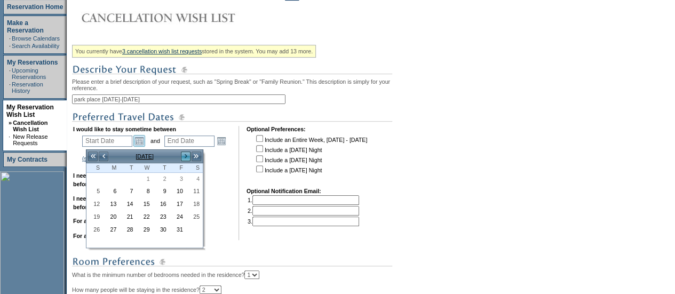 The width and height of the screenshot is (675, 294). Describe the element at coordinates (94, 204) in the screenshot. I see `a: 12` at that location.